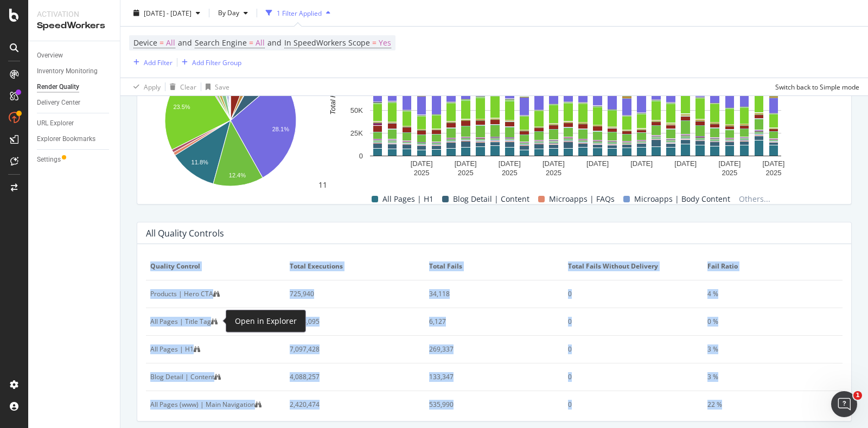 Image resolution: width=868 pixels, height=428 pixels. What do you see at coordinates (298, 13) in the screenshot?
I see `button: 1 Filter Applied` at bounding box center [298, 13].